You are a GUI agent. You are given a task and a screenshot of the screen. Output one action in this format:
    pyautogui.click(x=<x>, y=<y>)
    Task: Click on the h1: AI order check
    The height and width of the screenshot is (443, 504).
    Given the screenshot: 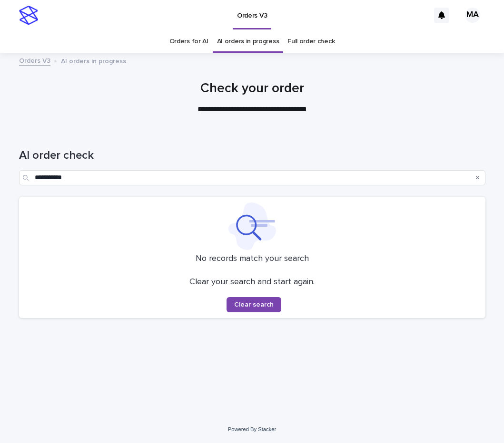 What is the action you would take?
    pyautogui.click(x=252, y=155)
    